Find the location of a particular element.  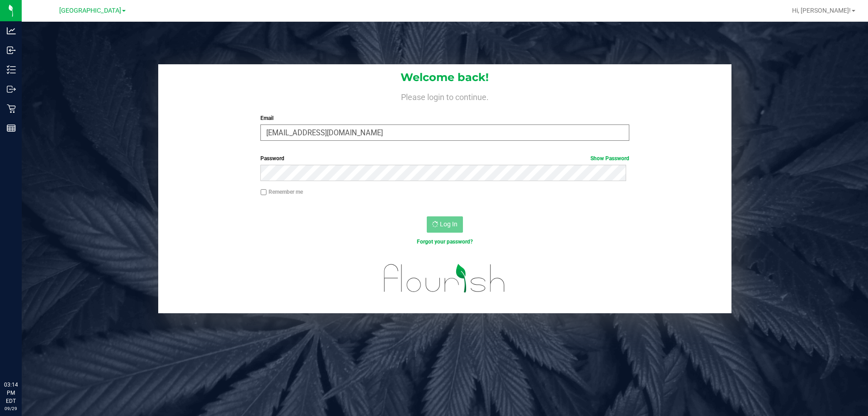

img: flourish_logo.svg is located at coordinates (445, 279).